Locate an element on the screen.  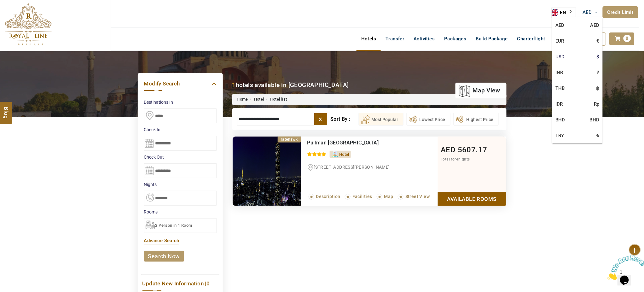
span: Facilities is located at coordinates (362, 197).